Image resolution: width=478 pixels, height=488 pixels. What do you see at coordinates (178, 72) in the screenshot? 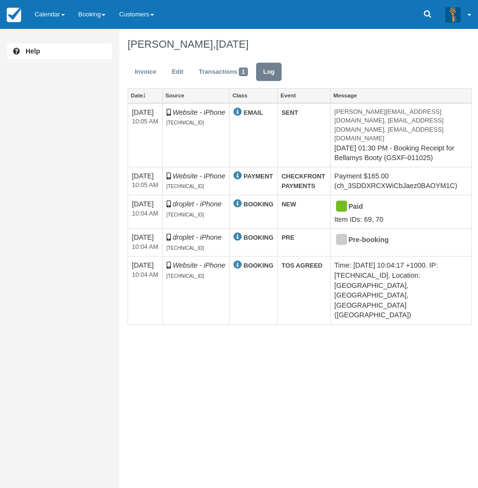
I see `a: Edit` at bounding box center [178, 72].